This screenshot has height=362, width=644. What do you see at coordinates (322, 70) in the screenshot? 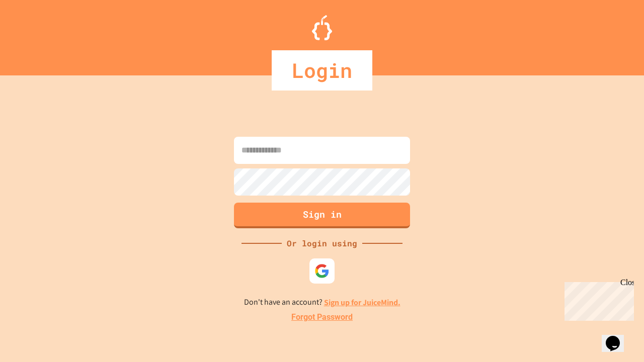
I see `div: Login` at bounding box center [322, 70].